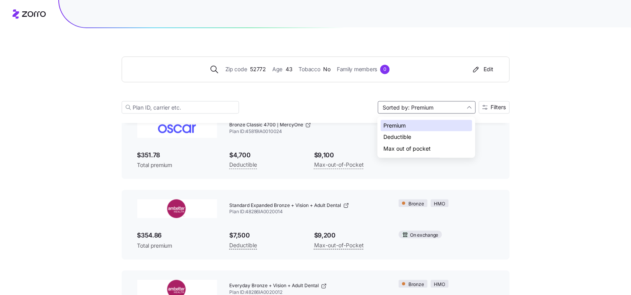  Describe the element at coordinates (427, 107) in the screenshot. I see `input: Sort by` at that location.